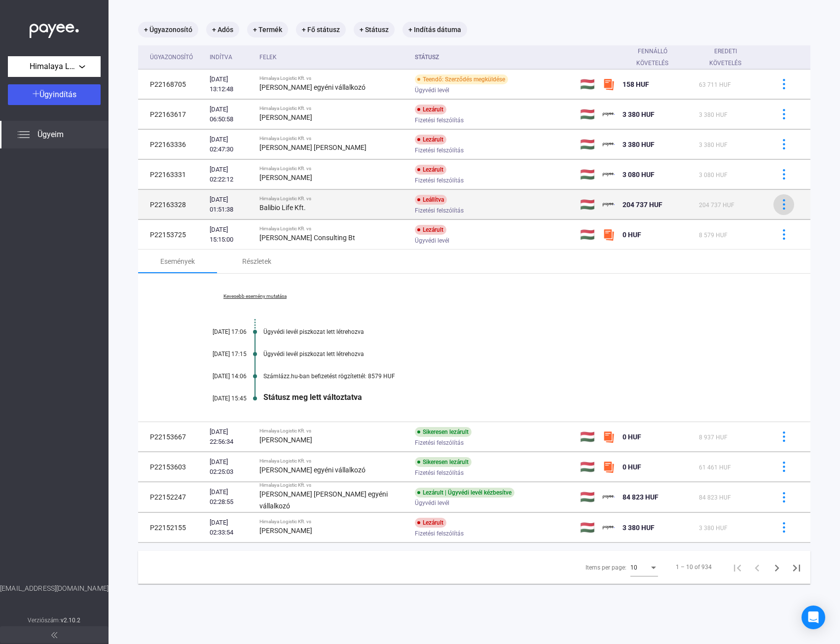 The height and width of the screenshot is (644, 840). What do you see at coordinates (171, 175) in the screenshot?
I see `td: P22163331` at bounding box center [171, 175].